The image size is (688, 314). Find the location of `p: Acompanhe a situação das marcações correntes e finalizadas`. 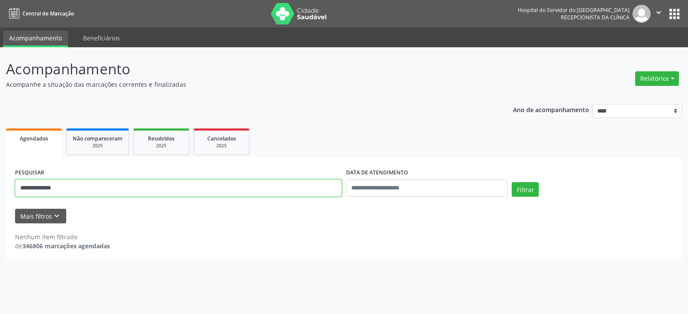

p: Acompanhe a situação das marcações correntes e finalizadas is located at coordinates (243, 84).